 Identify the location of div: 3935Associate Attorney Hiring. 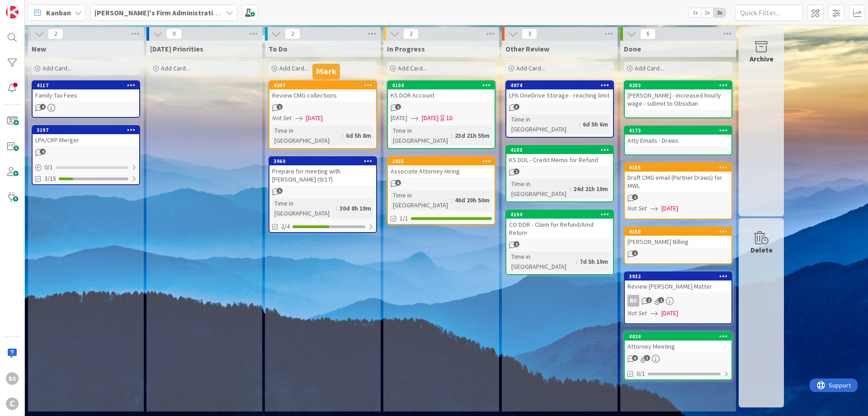
(441, 167).